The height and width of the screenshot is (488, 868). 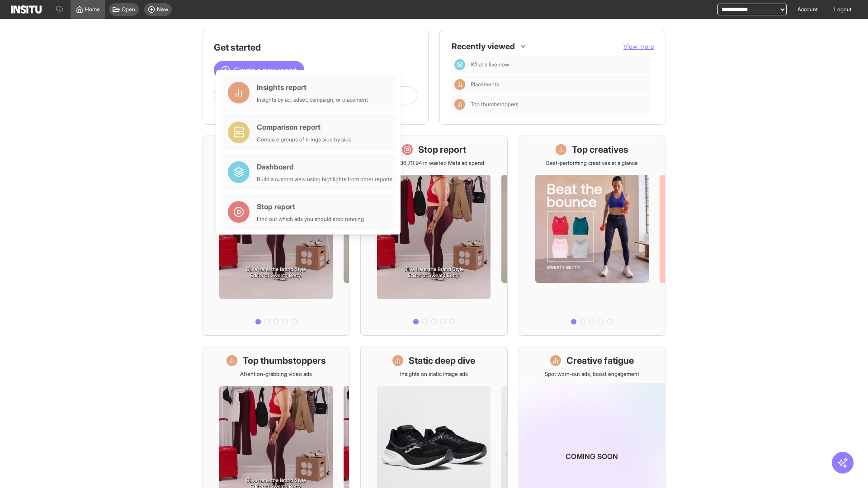 I want to click on span: Home, so click(x=93, y=10).